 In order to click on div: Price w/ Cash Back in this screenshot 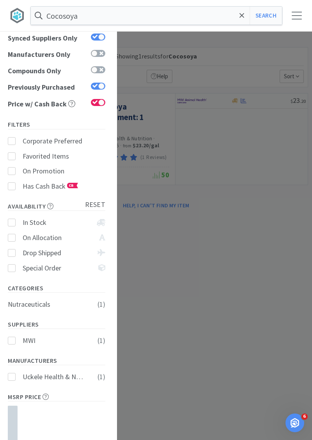, I will do `click(44, 103)`.